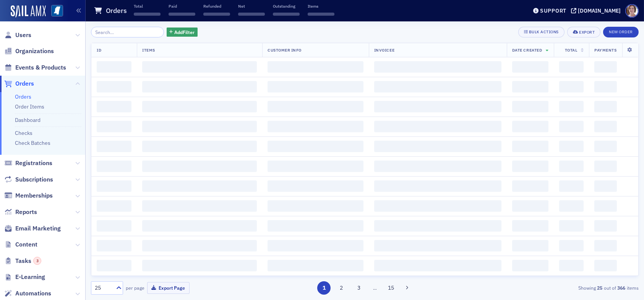 The height and width of the screenshot is (300, 644). I want to click on span: Registrations, so click(34, 163).